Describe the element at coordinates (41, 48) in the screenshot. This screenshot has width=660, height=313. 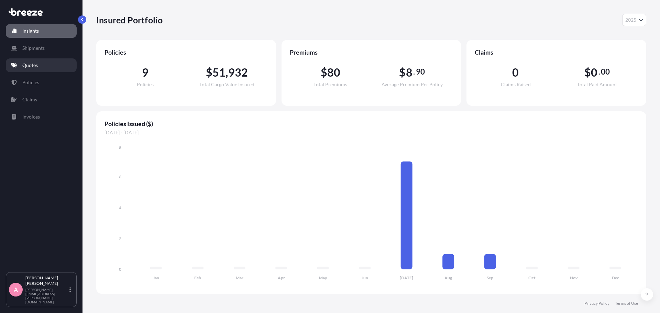
I see `a: Shipments` at that location.